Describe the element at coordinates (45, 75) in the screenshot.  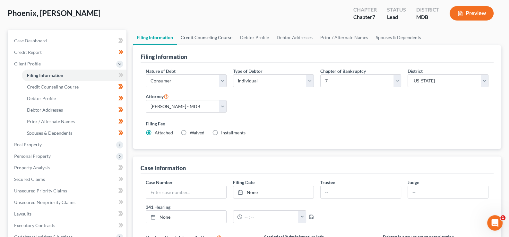
I see `span: Filing Information` at that location.